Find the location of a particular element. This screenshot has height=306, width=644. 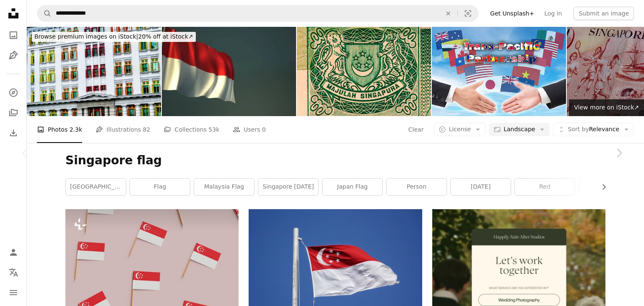

a: Collections is located at coordinates (13, 112).